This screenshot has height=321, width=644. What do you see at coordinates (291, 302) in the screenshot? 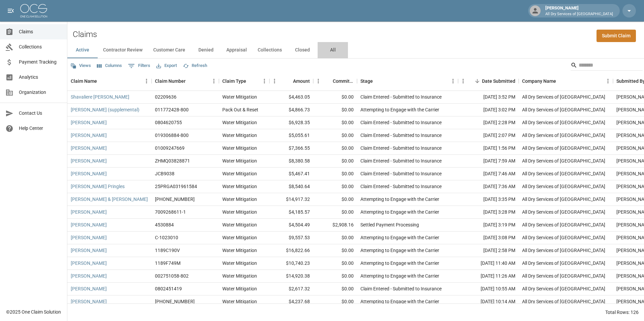
I see `div: $4,237.68` at bounding box center [291, 302].